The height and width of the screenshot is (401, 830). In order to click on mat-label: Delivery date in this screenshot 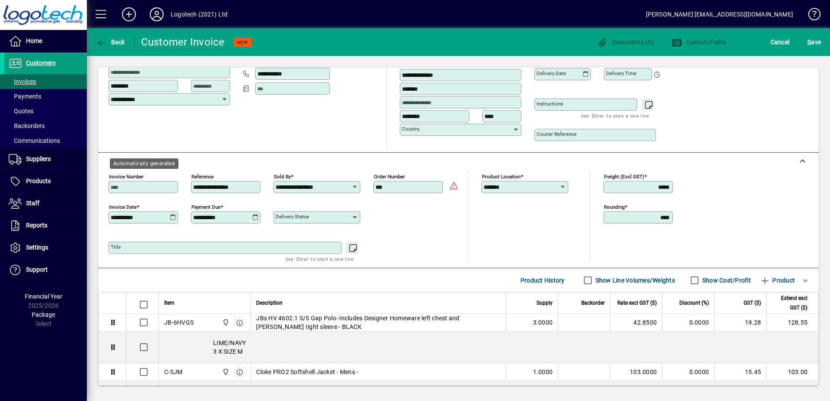, I will do `click(551, 73)`.